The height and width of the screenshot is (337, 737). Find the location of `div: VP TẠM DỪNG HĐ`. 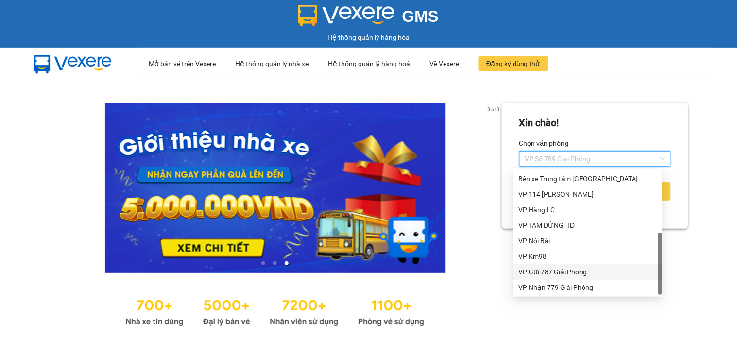

div: VP TẠM DỪNG HĐ is located at coordinates (587, 225).